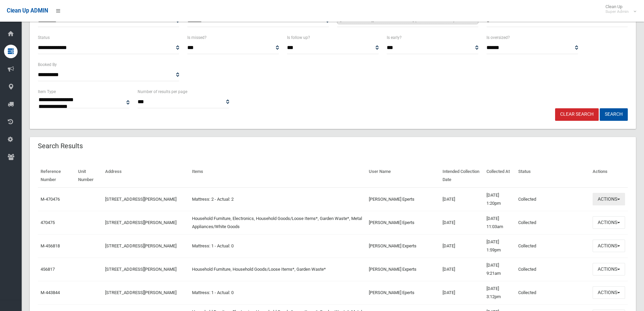 The height and width of the screenshot is (311, 644). What do you see at coordinates (48, 269) in the screenshot?
I see `a: 456817` at bounding box center [48, 269].